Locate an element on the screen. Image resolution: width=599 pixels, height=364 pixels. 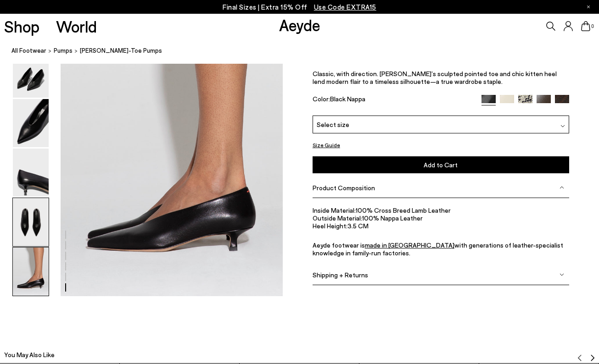
a: Aeyde is located at coordinates (300, 25).